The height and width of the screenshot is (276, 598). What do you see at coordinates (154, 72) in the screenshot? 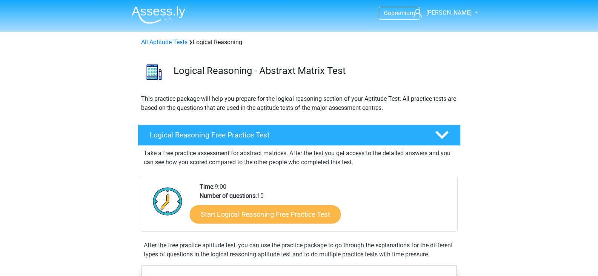
I see `img: logical reasoning` at bounding box center [154, 72].